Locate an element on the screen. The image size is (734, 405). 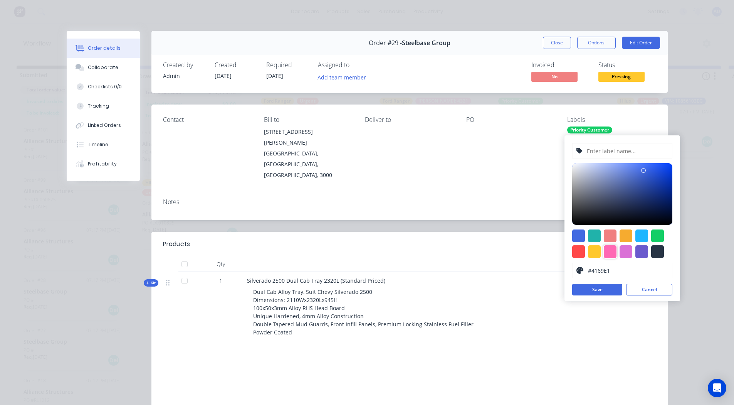
button: Checklists 0/0 is located at coordinates (103, 87).